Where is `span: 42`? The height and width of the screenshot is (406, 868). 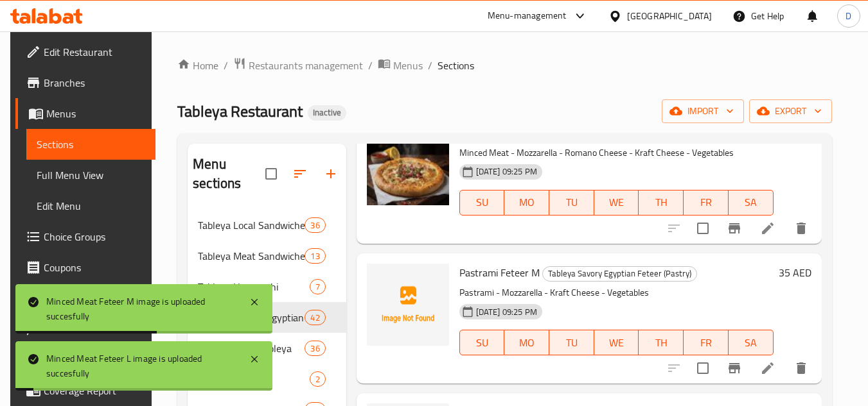
span: 42 is located at coordinates (314, 318).